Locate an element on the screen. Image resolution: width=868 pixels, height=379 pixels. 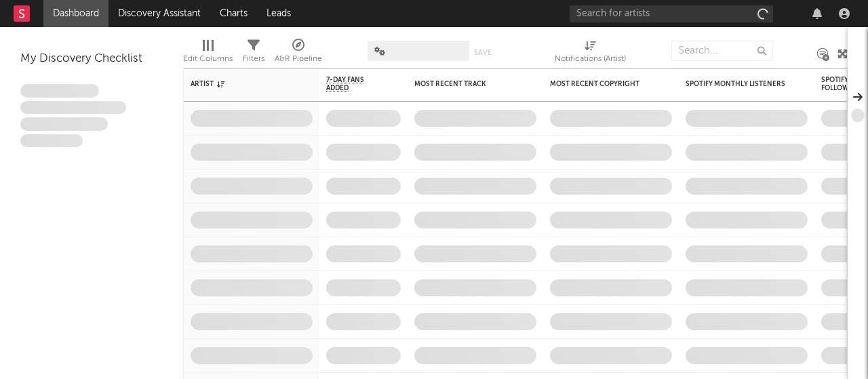
div: Spotify Monthly Listeners is located at coordinates (736, 84).